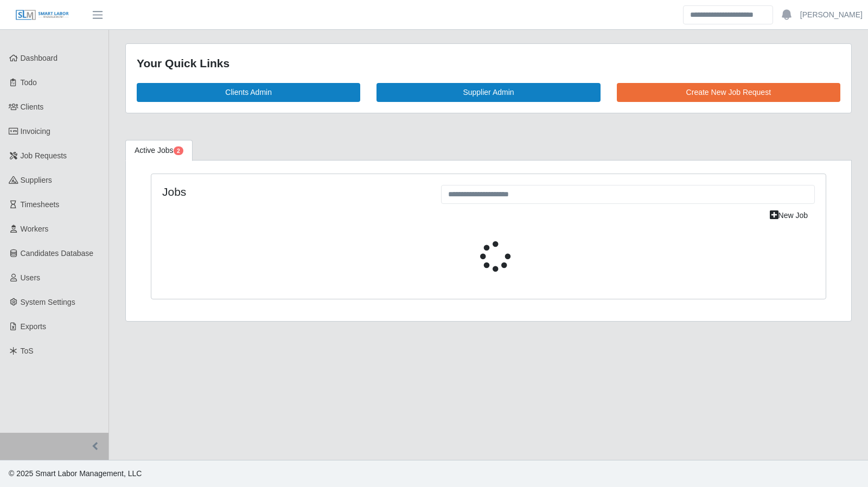 The height and width of the screenshot is (487, 868). What do you see at coordinates (159, 150) in the screenshot?
I see `a: Active Jobs` at bounding box center [159, 150].